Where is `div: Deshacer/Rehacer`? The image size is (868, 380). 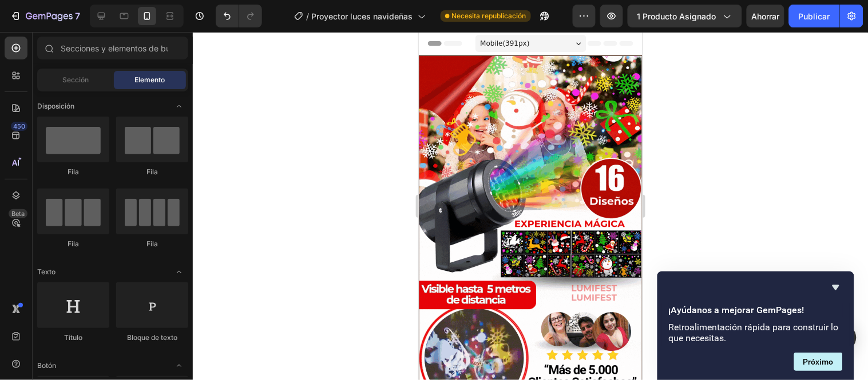
div: Deshacer/Rehacer is located at coordinates (238, 16).